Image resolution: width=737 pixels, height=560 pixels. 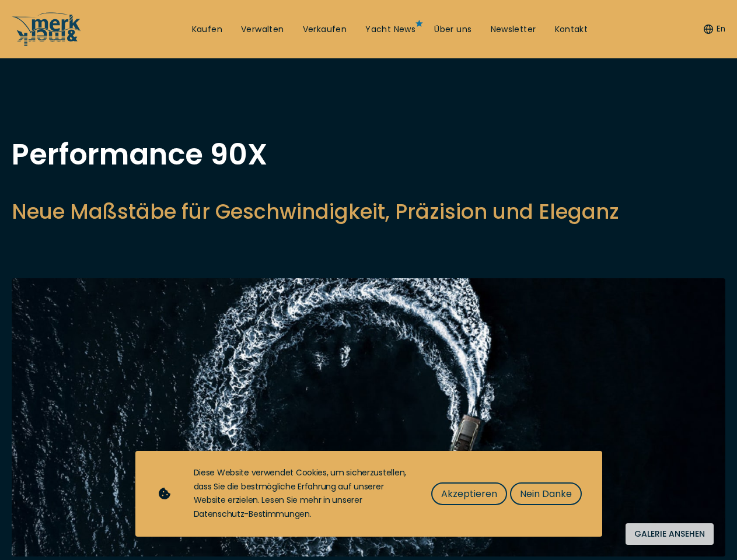 What do you see at coordinates (514, 30) in the screenshot?
I see `a: Newsletter` at bounding box center [514, 30].